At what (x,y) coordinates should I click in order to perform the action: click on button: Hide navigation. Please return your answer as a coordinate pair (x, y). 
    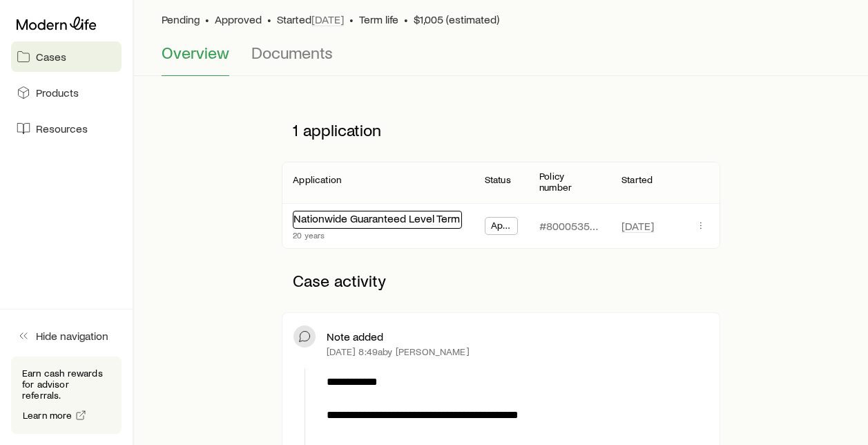
    Looking at the image, I should click on (66, 336).